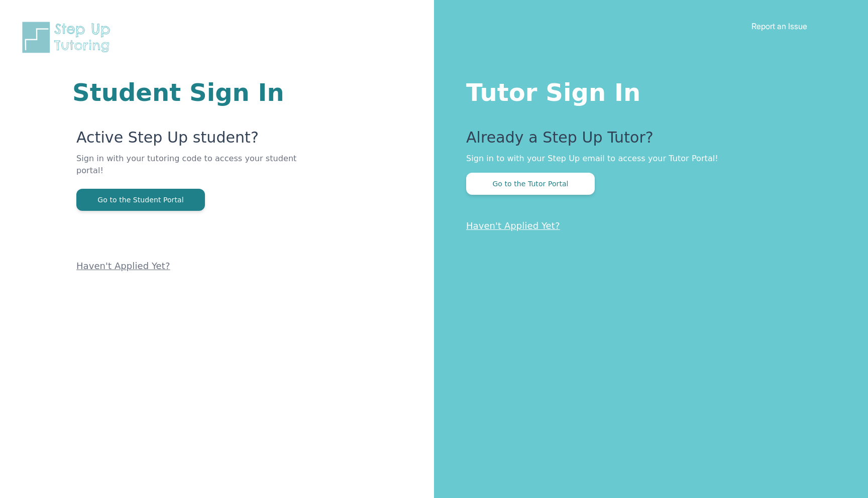 This screenshot has height=498, width=868. I want to click on p: Already a Step Up Tutor?, so click(647, 141).